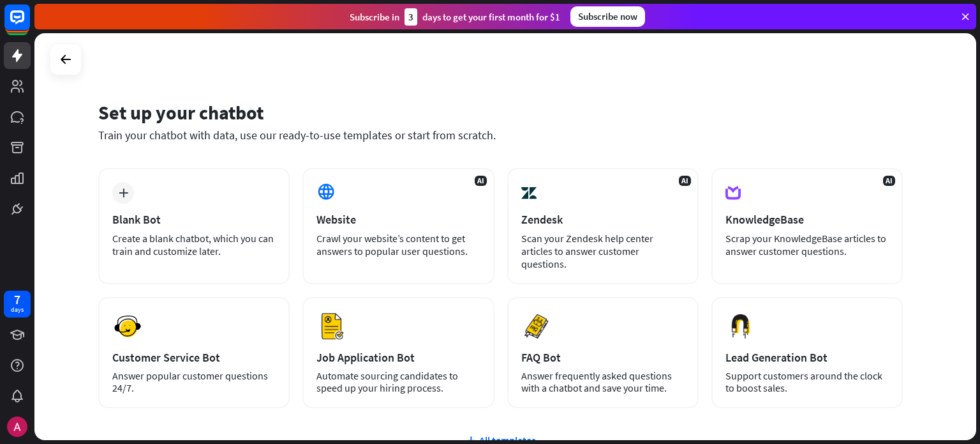 Image resolution: width=980 pixels, height=444 pixels. Describe the element at coordinates (17, 310) in the screenshot. I see `div: days` at that location.